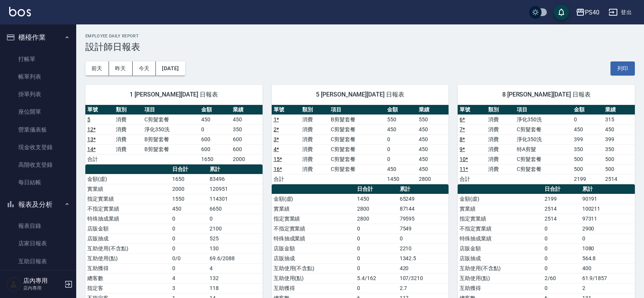 The image size is (644, 298). I want to click on td: 97311, so click(608, 218).